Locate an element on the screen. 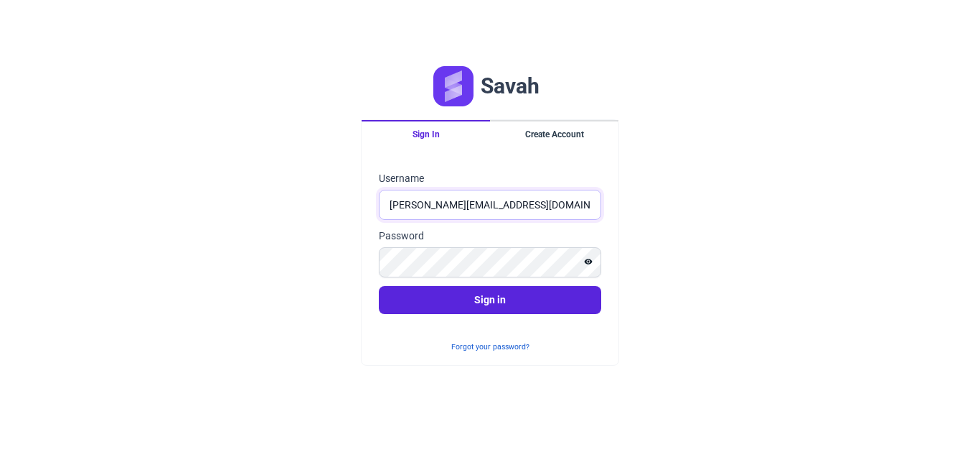  button: Forgot your password? is located at coordinates (490, 347).